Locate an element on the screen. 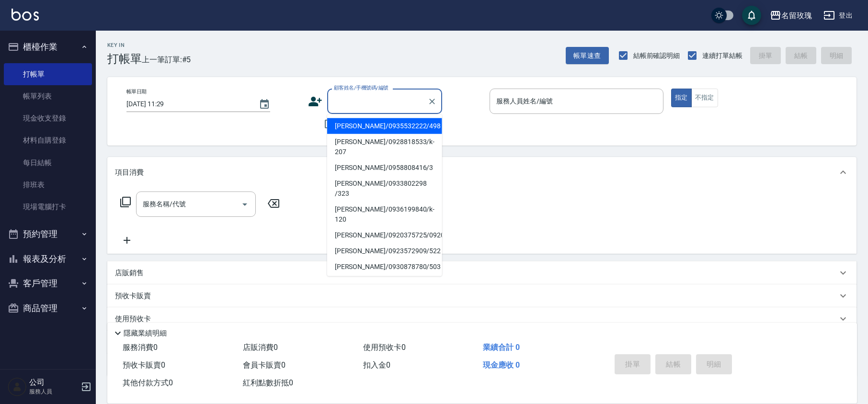 This screenshot has height=404, width=868. div: 預收卡販賣 is located at coordinates (481, 296).